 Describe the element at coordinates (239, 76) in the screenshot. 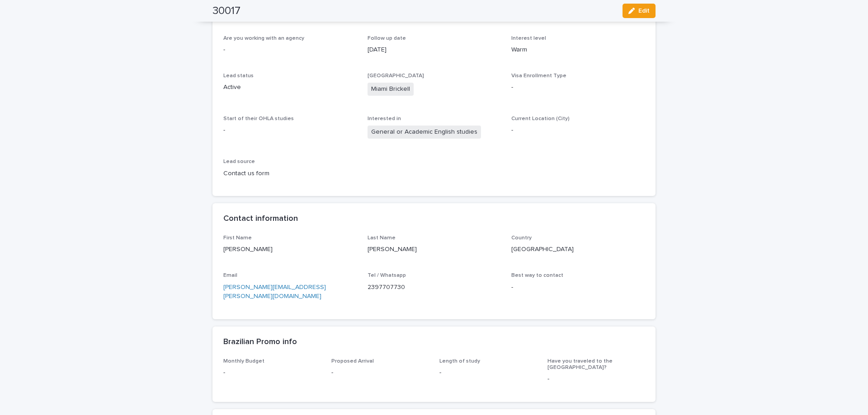

I see `span: Lead status` at that location.